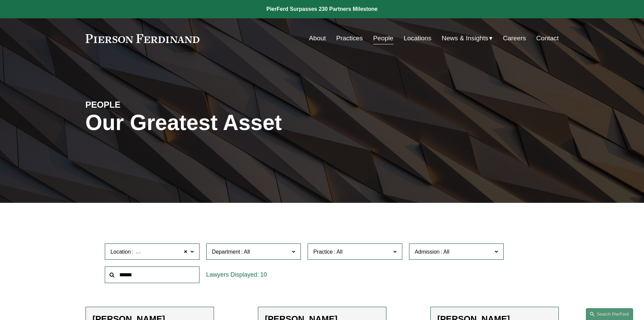  Describe the element at coordinates (323, 251) in the screenshot. I see `span: Practice` at that location.